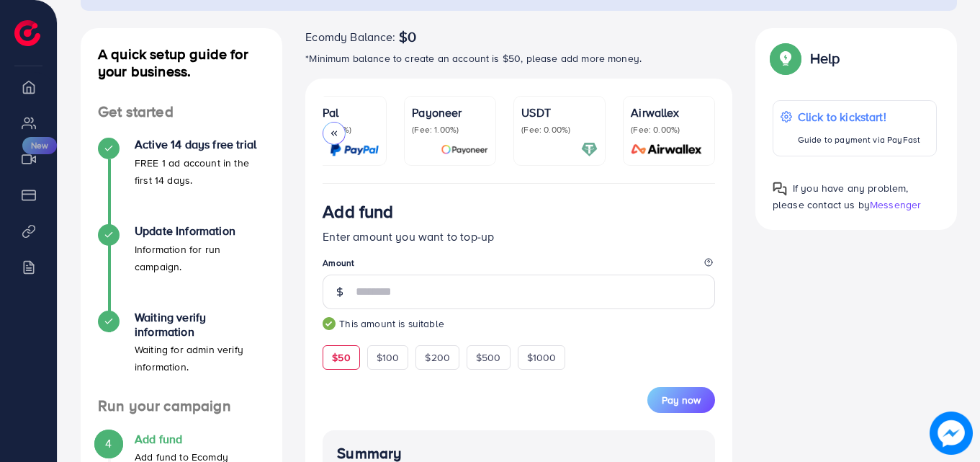 The height and width of the screenshot is (462, 980). Describe the element at coordinates (199, 230) in the screenshot. I see `h4: Update Information` at that location.